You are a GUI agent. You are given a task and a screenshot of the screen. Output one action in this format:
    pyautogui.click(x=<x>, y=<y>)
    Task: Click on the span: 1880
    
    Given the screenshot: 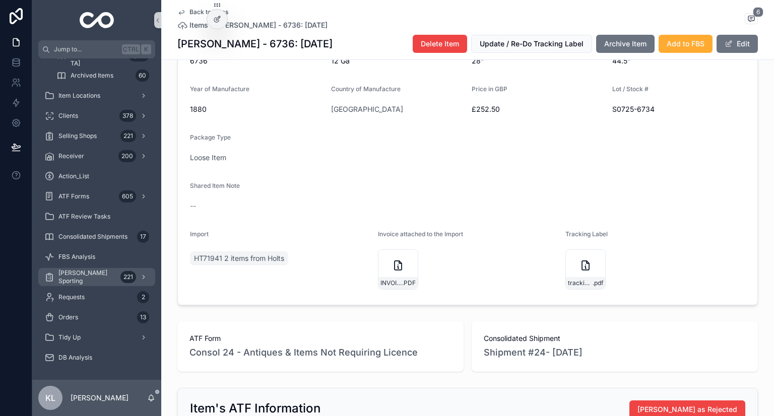 What is the action you would take?
    pyautogui.click(x=256, y=109)
    